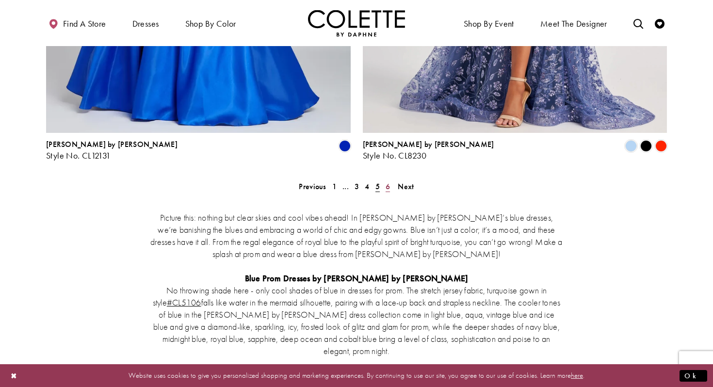  Describe the element at coordinates (357, 186) in the screenshot. I see `span: 3` at that location.